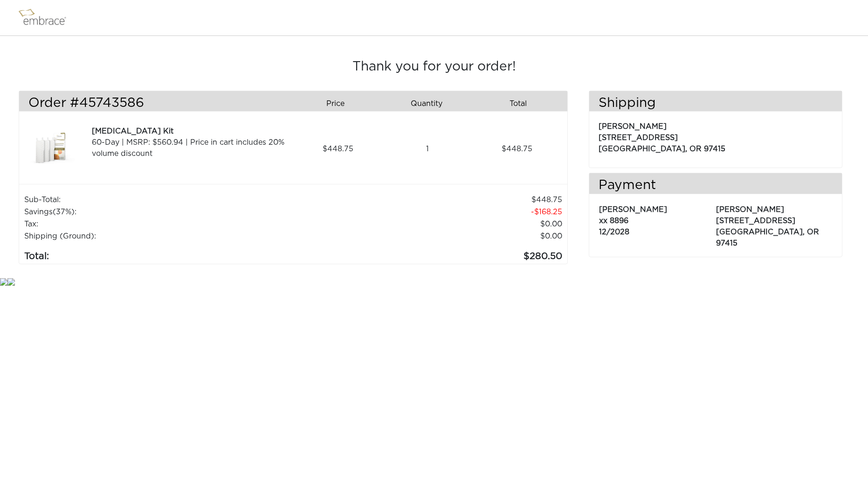 This screenshot has height=485, width=868. What do you see at coordinates (442, 200) in the screenshot?
I see `td: 448.75` at bounding box center [442, 200].